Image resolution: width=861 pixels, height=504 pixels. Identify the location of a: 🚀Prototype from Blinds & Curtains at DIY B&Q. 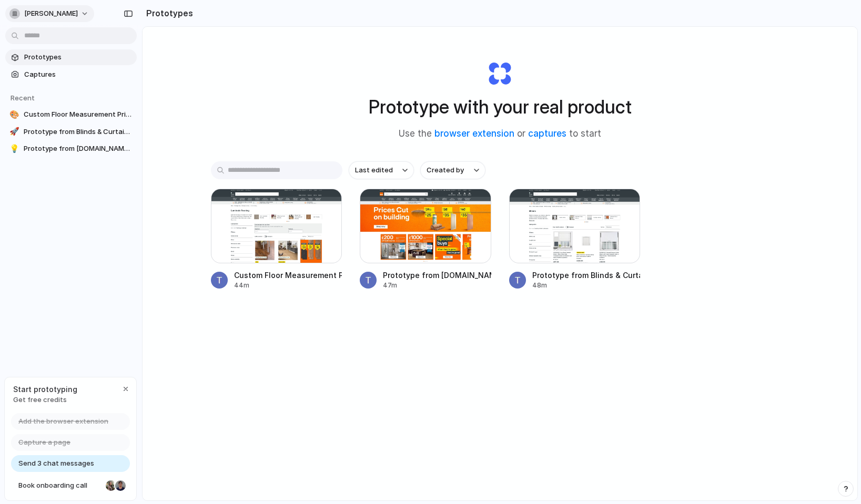
(71, 132).